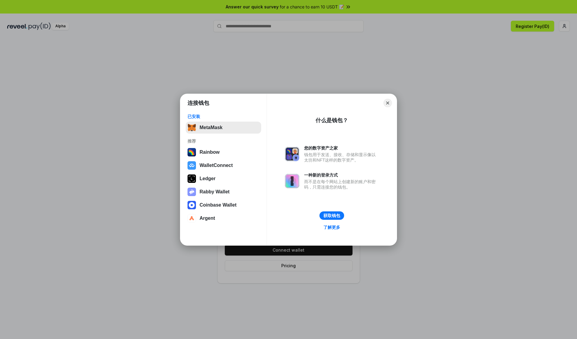 This screenshot has width=577, height=339. What do you see at coordinates (332, 227) in the screenshot?
I see `div: 了解更多` at bounding box center [332, 227].